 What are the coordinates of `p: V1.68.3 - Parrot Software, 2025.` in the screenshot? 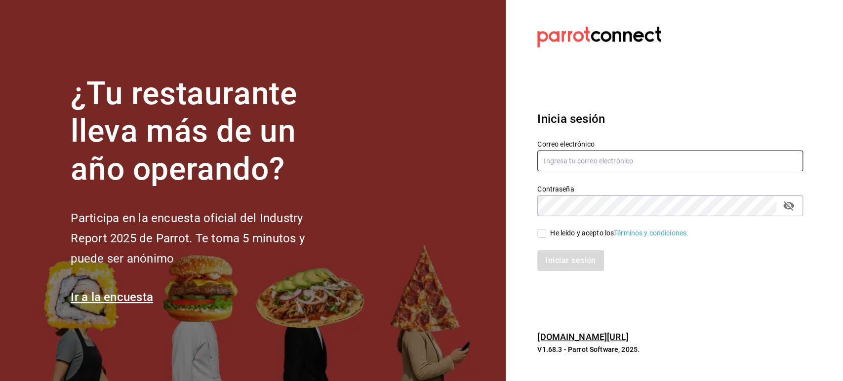 It's located at (670, 350).